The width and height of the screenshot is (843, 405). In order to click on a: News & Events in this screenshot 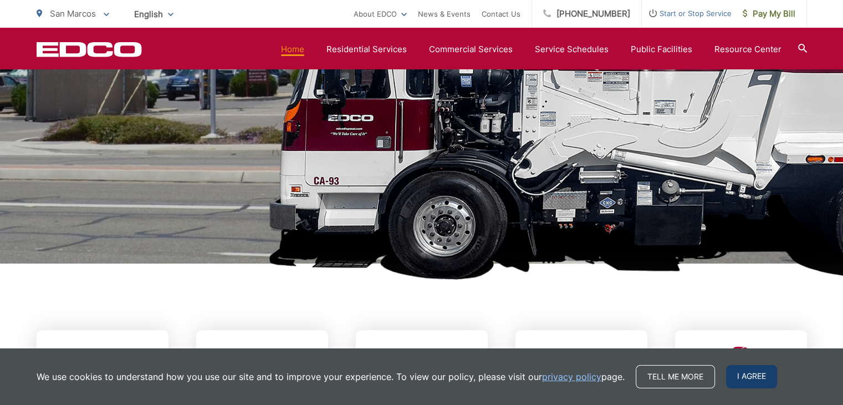, I will do `click(444, 14)`.